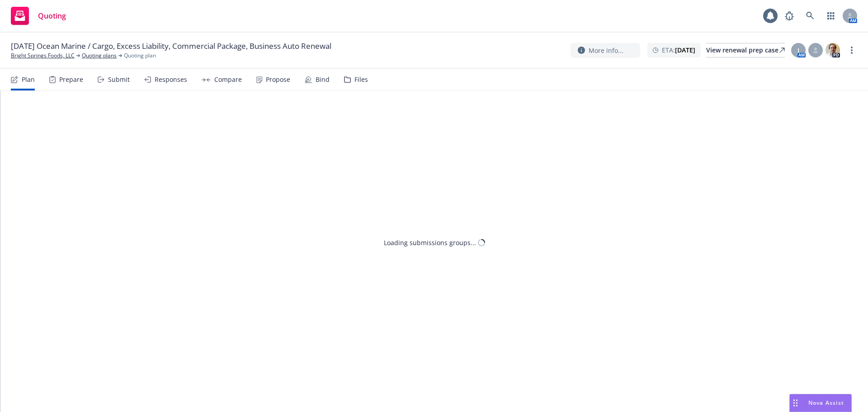  Describe the element at coordinates (430, 242) in the screenshot. I see `div: Loading submissions groups...` at that location.